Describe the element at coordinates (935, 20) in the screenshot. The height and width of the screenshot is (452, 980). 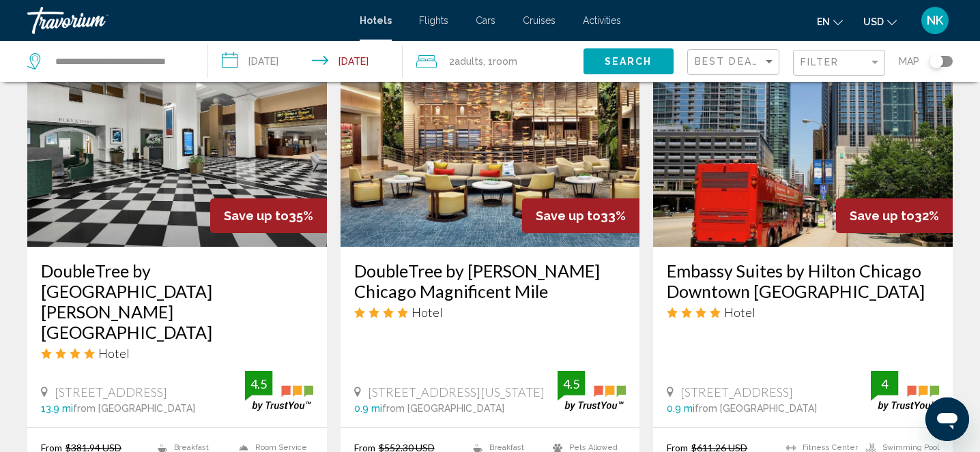
I see `span: NK` at that location.